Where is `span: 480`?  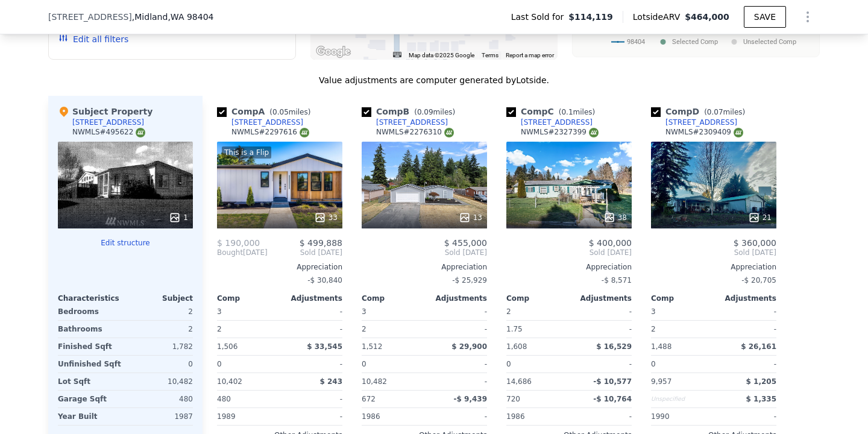
span: 480 is located at coordinates (224, 399).